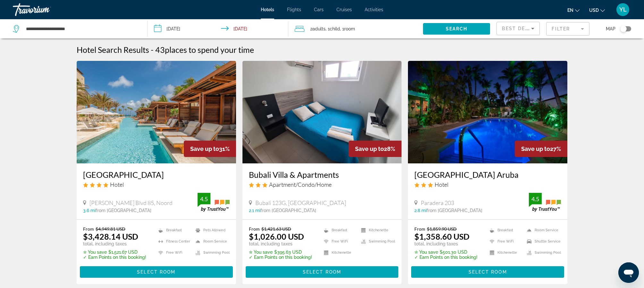  What do you see at coordinates (276, 229) in the screenshot?
I see `del: $1,421.63 USD` at bounding box center [276, 229].